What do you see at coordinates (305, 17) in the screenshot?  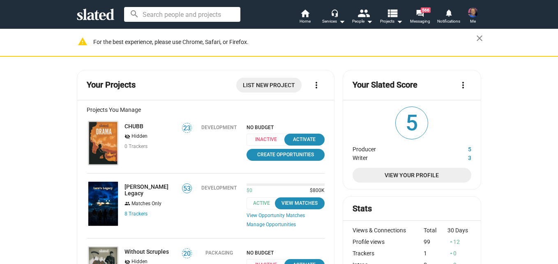 I see `a: Home` at bounding box center [305, 17].